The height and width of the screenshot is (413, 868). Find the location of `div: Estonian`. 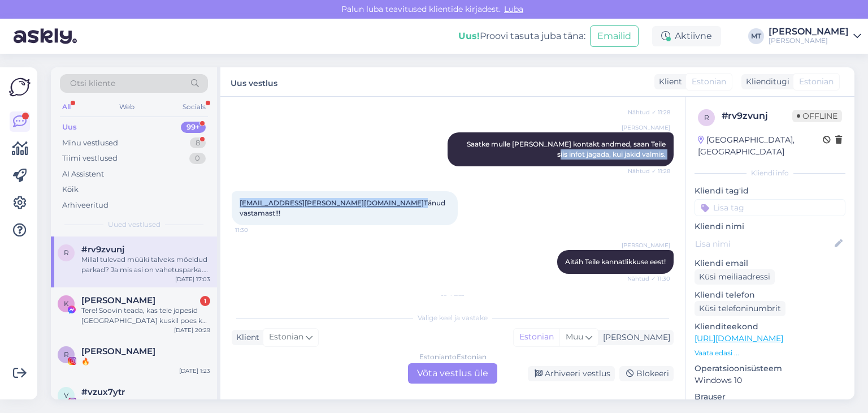

div: Estonian is located at coordinates (537, 337).